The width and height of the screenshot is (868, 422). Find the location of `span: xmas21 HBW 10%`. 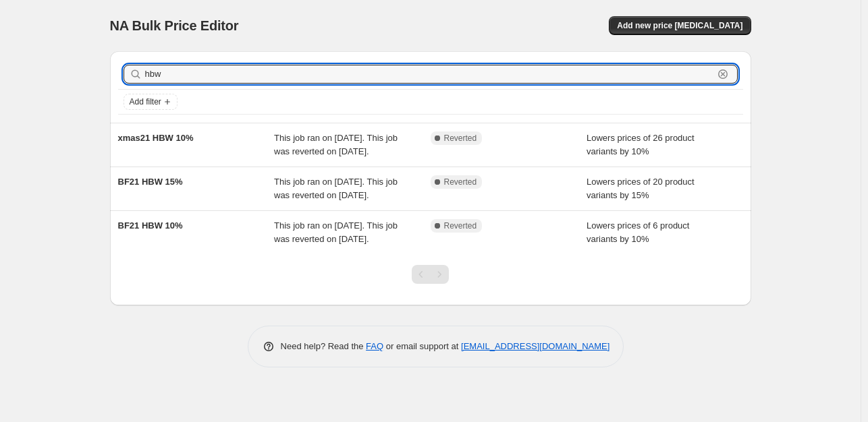

span: xmas21 HBW 10% is located at coordinates (156, 138).